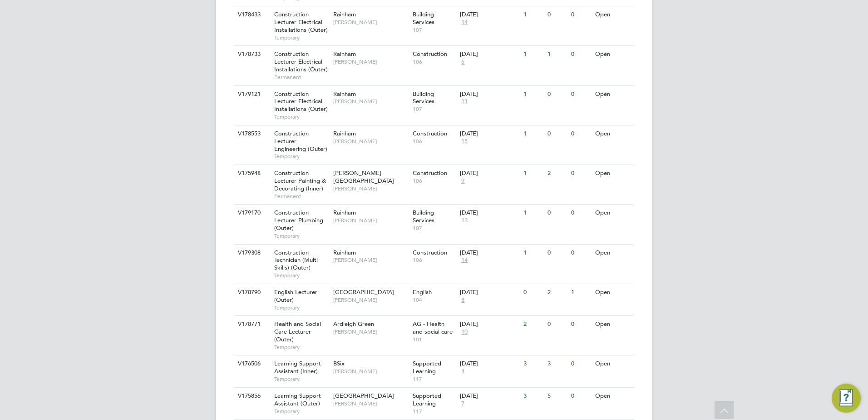  Describe the element at coordinates (463, 300) in the screenshot. I see `span: 8` at that location.